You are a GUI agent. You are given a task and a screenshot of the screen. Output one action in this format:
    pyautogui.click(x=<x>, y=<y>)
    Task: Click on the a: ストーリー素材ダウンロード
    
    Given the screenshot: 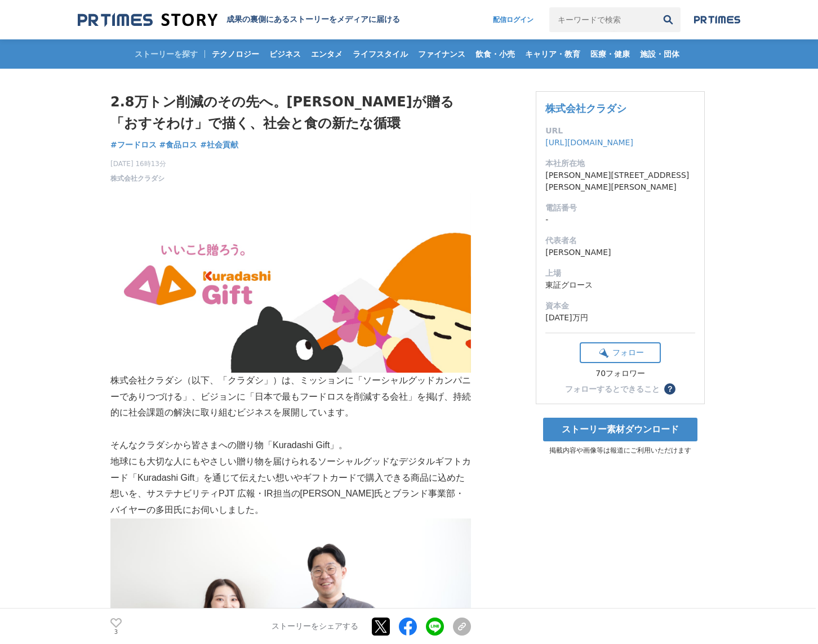 What is the action you would take?
    pyautogui.click(x=620, y=430)
    